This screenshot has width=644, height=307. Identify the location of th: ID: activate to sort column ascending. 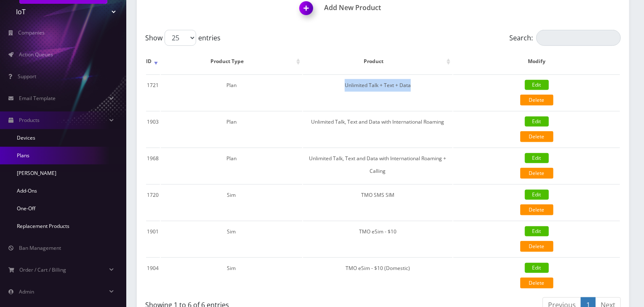
(153, 62).